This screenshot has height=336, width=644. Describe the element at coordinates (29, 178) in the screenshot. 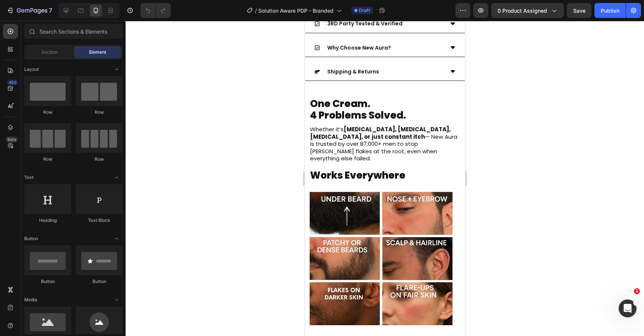

I see `span: Text` at that location.